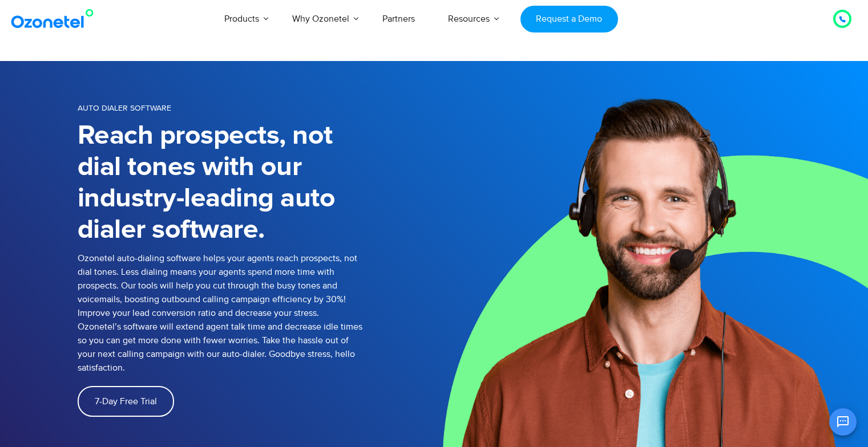  I want to click on a: 7-Day Free Trial, so click(126, 401).